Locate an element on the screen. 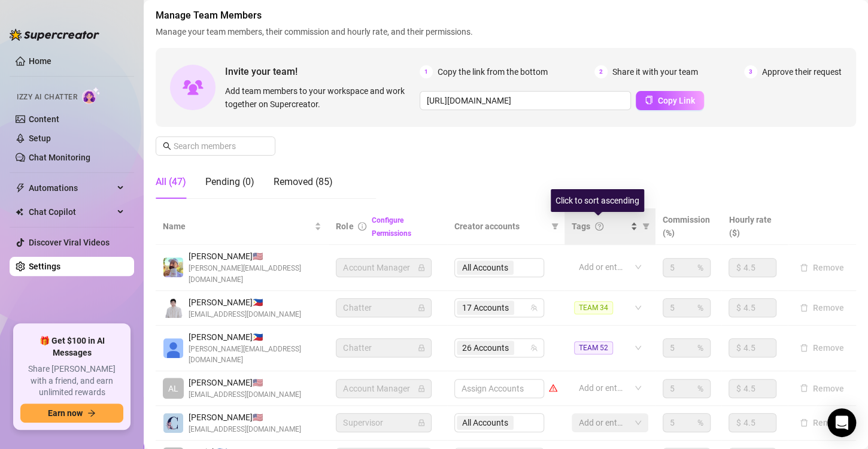 This screenshot has width=868, height=449. div: Click to sort ascending is located at coordinates (598, 201).